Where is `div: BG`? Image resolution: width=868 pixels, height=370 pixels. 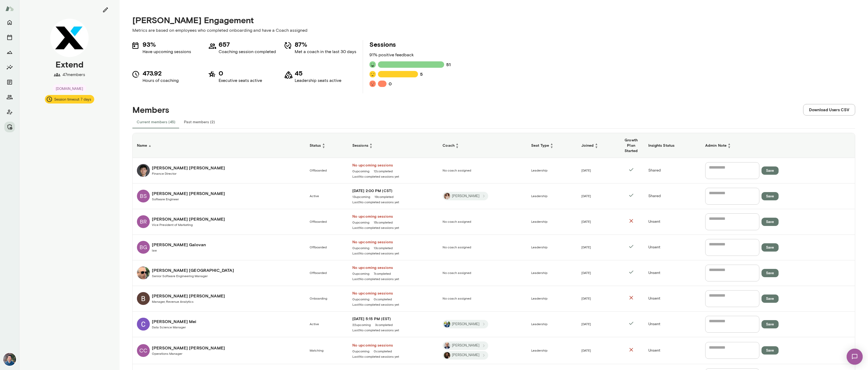 div: BG is located at coordinates (143, 248).